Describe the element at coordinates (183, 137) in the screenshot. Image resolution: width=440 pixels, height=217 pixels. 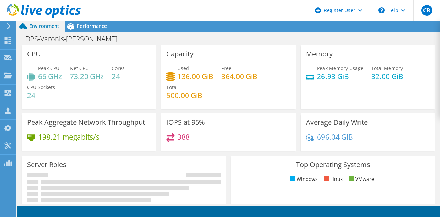
I see `h4: 388` at that location.